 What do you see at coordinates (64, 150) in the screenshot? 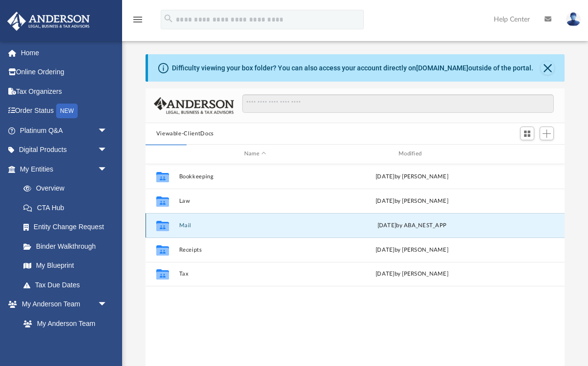
I see `a: Digital Productsarrow_drop_down` at bounding box center [64, 150].